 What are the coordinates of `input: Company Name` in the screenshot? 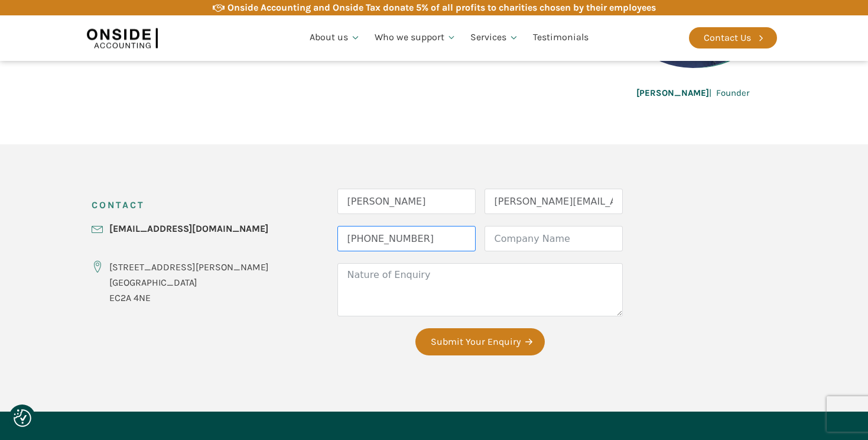 It's located at (554, 239).